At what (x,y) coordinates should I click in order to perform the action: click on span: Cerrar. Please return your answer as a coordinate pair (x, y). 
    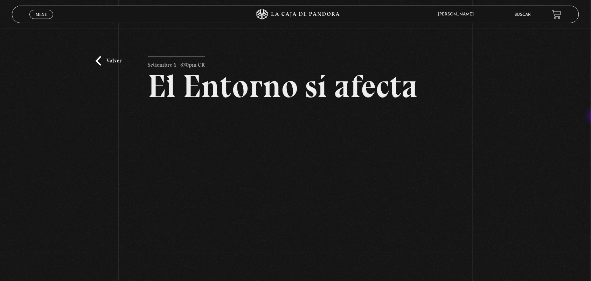
    Looking at the image, I should click on (41, 21).